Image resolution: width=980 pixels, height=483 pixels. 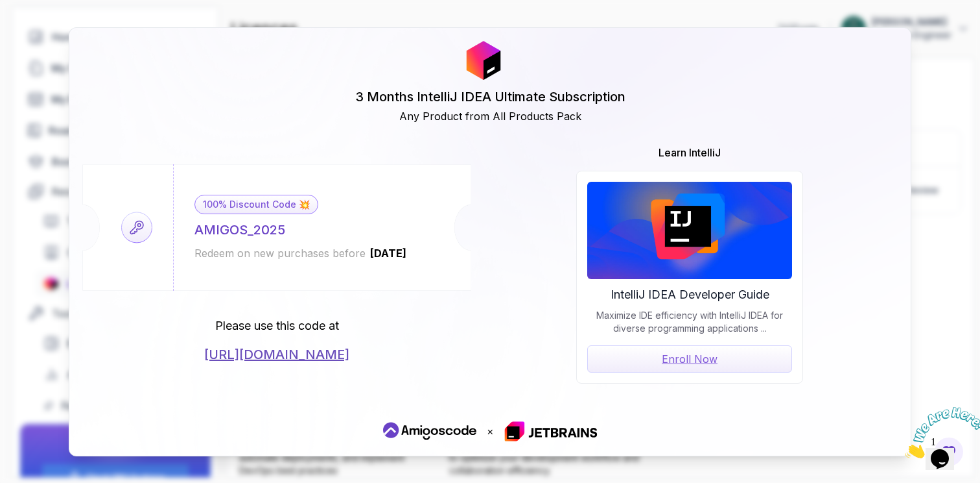 What do you see at coordinates (690, 295) in the screenshot?
I see `h2: IntelliJ IDEA Developer Guide` at bounding box center [690, 295].